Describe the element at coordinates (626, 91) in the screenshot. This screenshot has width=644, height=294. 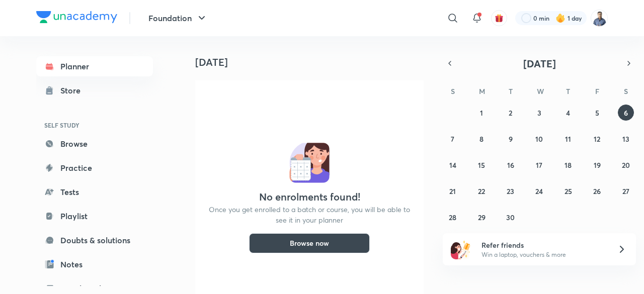
I see `abbr: Saturday` at that location.